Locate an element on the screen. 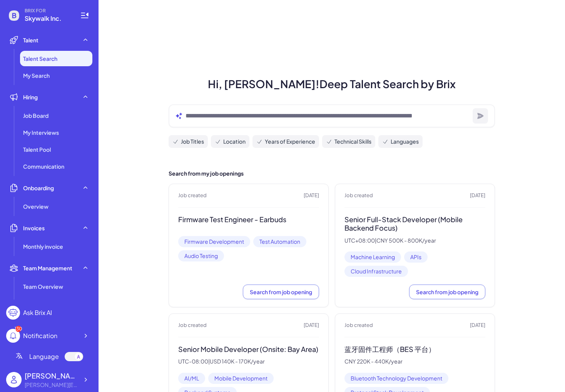 Image resolution: width=565 pixels, height=392 pixels. span: Team Management is located at coordinates (48, 268).